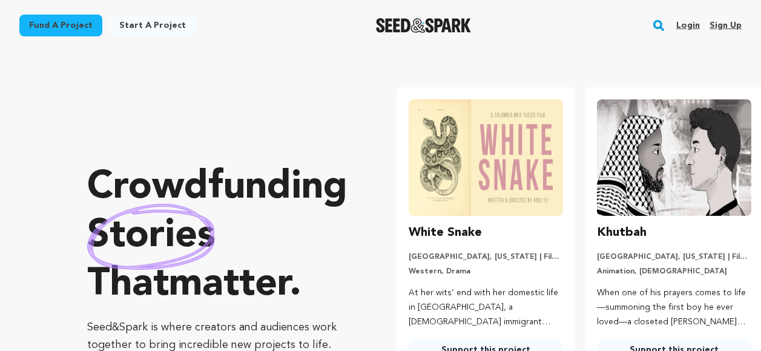 This screenshot has width=761, height=351. I want to click on img: Seed&Spark Logo Dark Mode, so click(423, 25).